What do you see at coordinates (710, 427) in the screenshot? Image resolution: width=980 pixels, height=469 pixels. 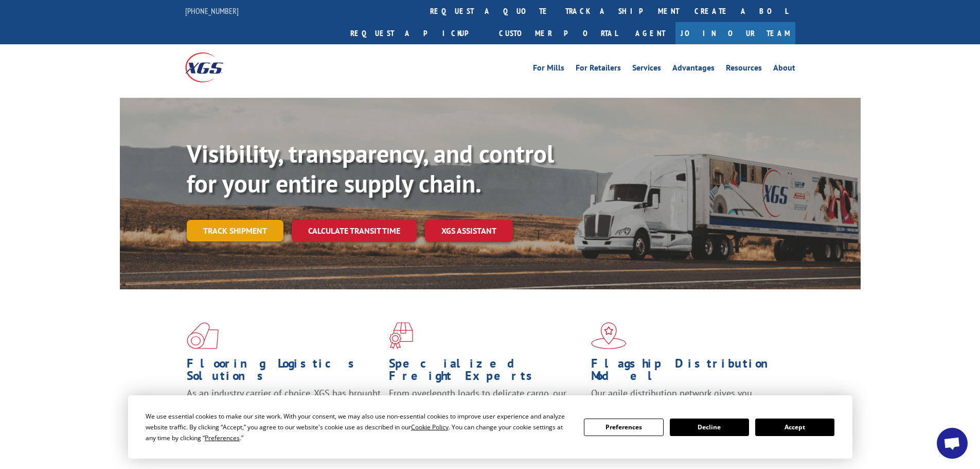 I see `button: Decline` at bounding box center [710, 427].